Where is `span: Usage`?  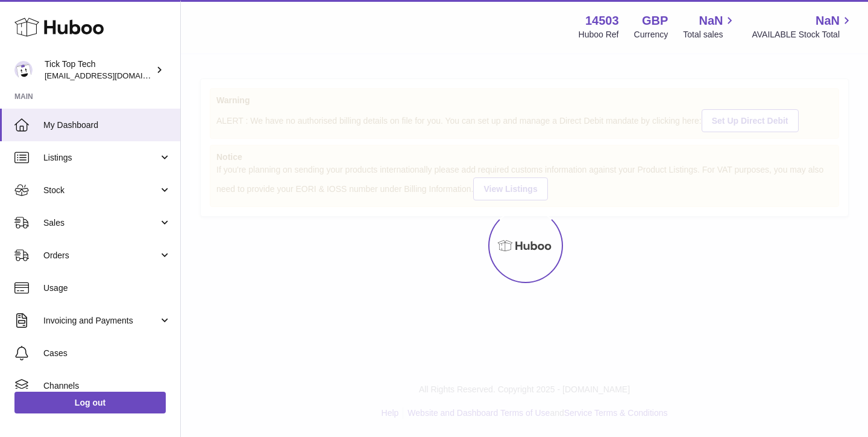 span: Usage is located at coordinates (107, 288).